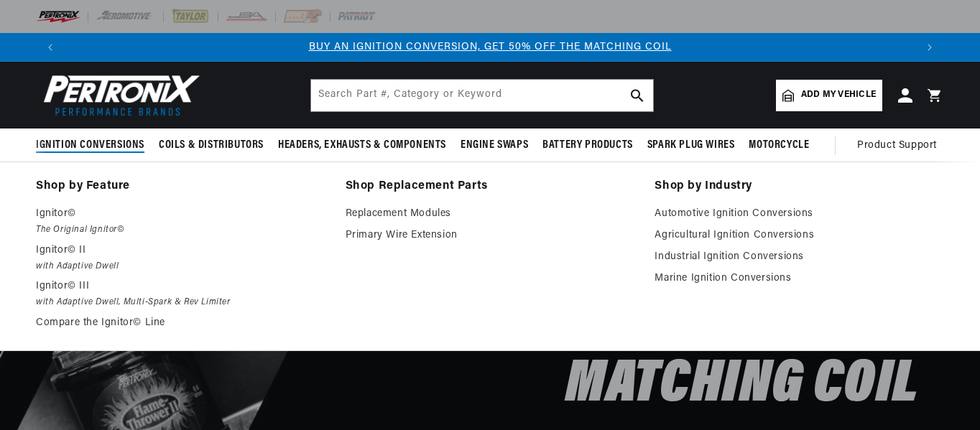 This screenshot has height=430, width=980. What do you see at coordinates (494, 145) in the screenshot?
I see `summary: Engine Swaps` at bounding box center [494, 145].